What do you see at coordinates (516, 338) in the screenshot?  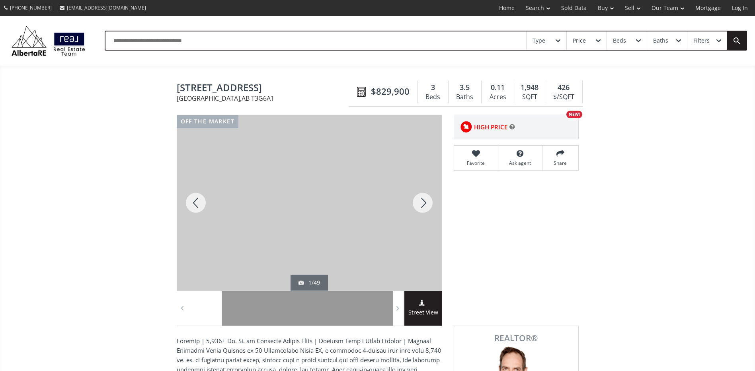 I see `span: REALTOR®` at bounding box center [516, 338].